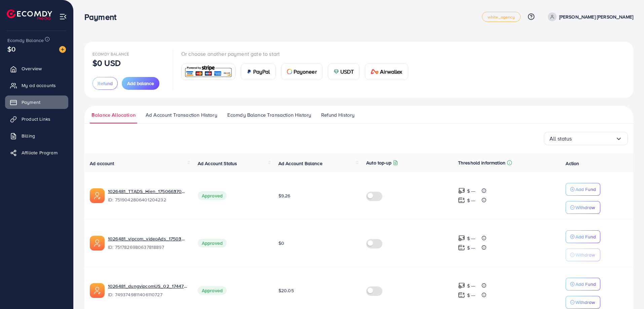 Image resolution: width=644 pixels, height=309 pixels. Describe the element at coordinates (300, 163) in the screenshot. I see `span: Ad Account Balance` at that location.